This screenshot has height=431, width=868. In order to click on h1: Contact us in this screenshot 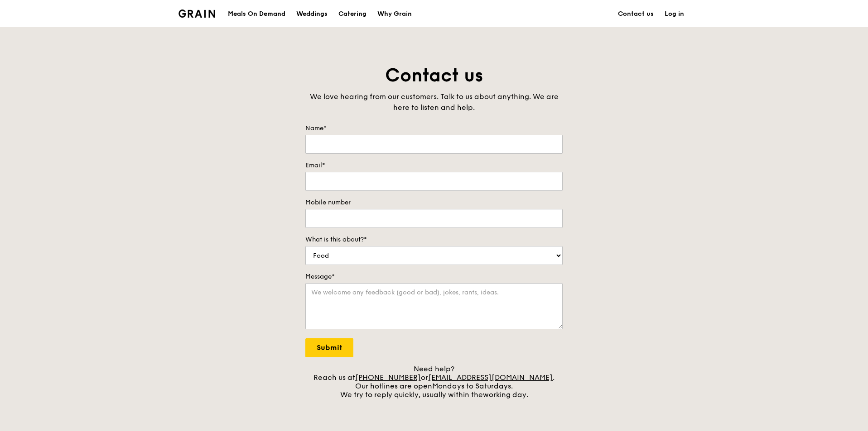, I will do `click(434, 75)`.